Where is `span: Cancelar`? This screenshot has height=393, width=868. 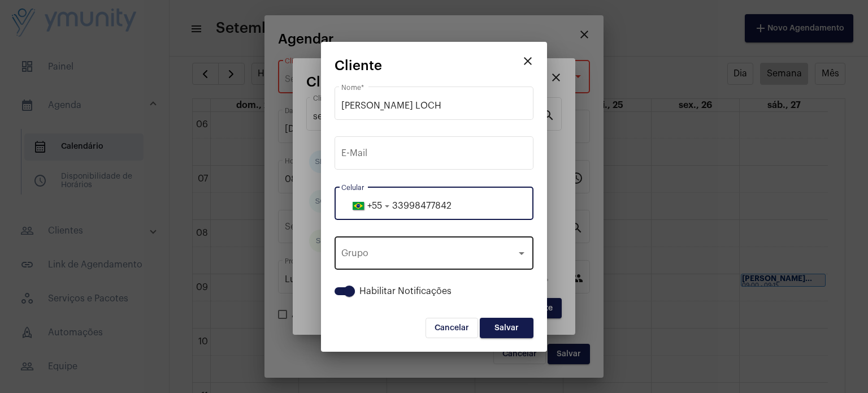
span: Cancelar is located at coordinates (451, 328).